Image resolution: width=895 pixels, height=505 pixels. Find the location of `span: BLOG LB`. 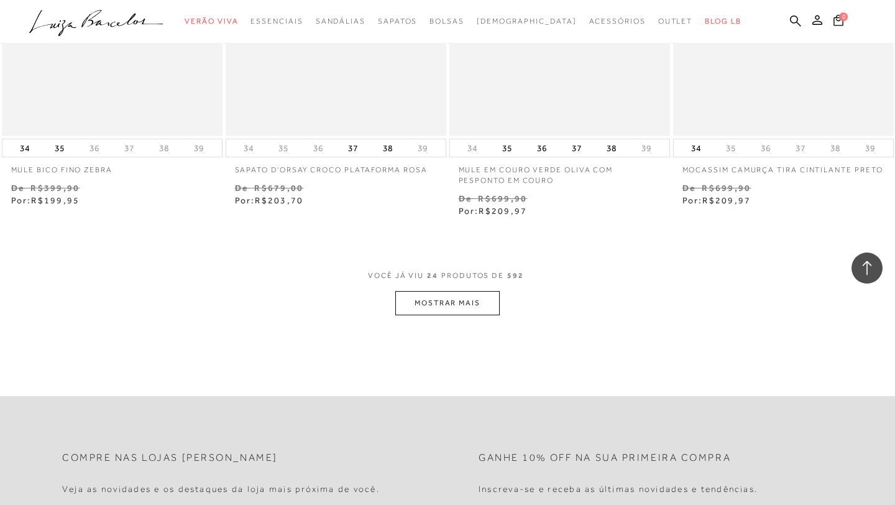

span: BLOG LB is located at coordinates (723, 21).